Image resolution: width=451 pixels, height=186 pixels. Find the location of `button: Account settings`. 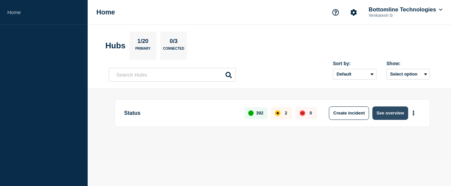

button: Account settings is located at coordinates (354, 12).